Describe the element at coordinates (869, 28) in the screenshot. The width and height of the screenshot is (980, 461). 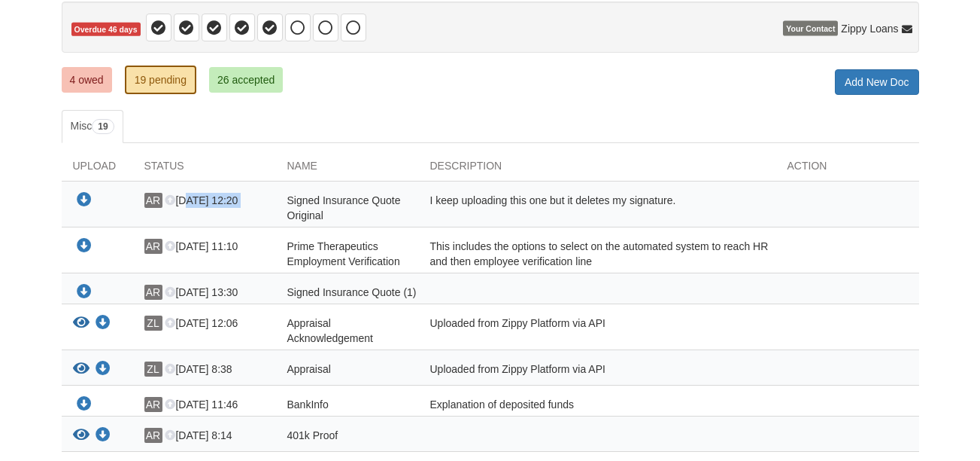
I see `span: Zippy Loans` at that location.